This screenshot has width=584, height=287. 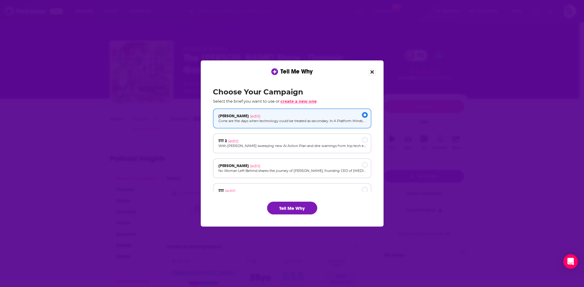 What do you see at coordinates (292, 101) in the screenshot?
I see `p: Select the brief you want to use or .` at bounding box center [292, 101].